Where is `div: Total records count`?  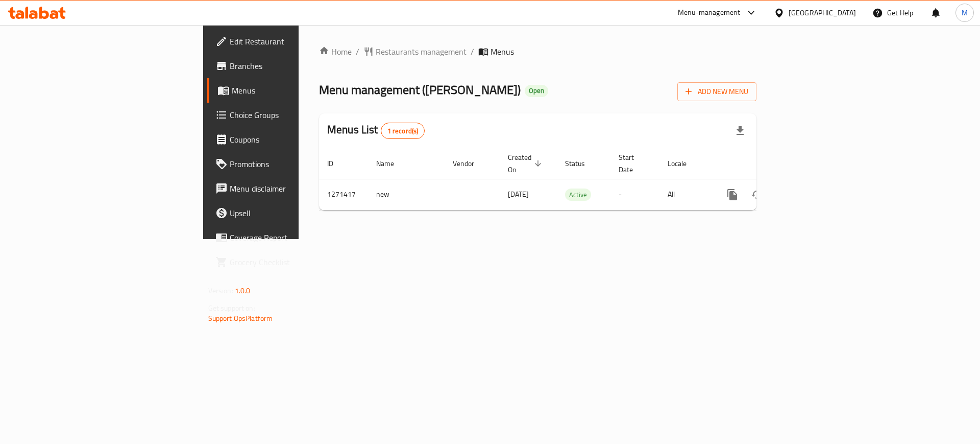
div: Total records count is located at coordinates (403, 131).